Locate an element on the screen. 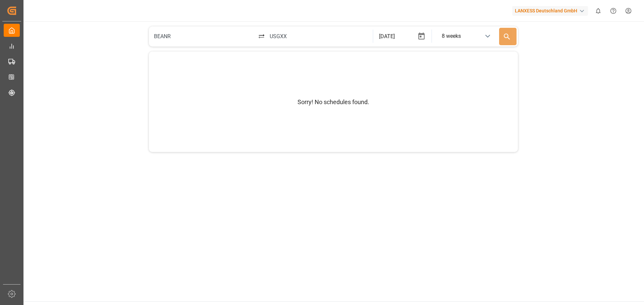  button: Search is located at coordinates (508, 36).